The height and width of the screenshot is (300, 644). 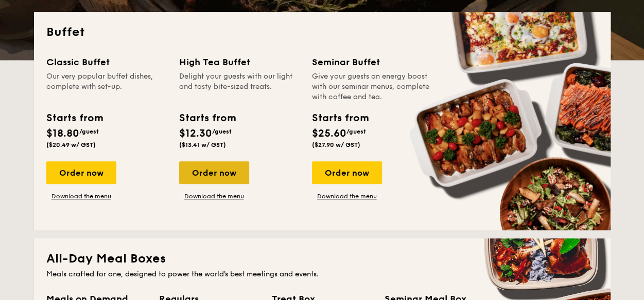 I want to click on div: Seminar Buffet, so click(x=372, y=62).